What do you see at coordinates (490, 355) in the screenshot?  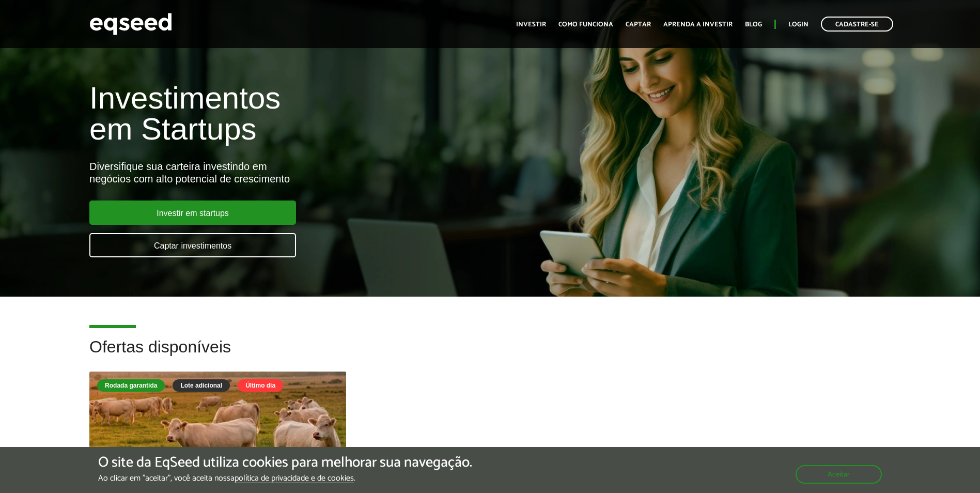 I see `h2: Ofertas disponíveis` at bounding box center [490, 355].